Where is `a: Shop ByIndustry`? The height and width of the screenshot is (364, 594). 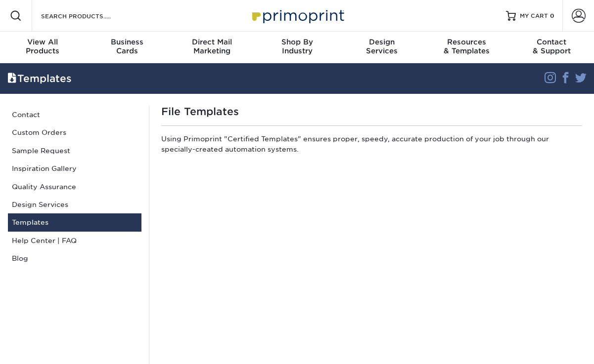 a: Shop ByIndustry is located at coordinates (298, 47).